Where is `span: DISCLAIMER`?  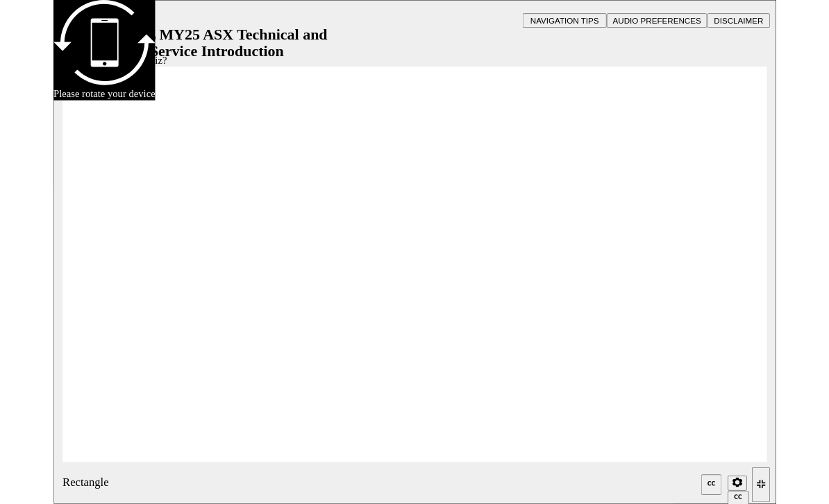 span: DISCLAIMER is located at coordinates (785, 24).